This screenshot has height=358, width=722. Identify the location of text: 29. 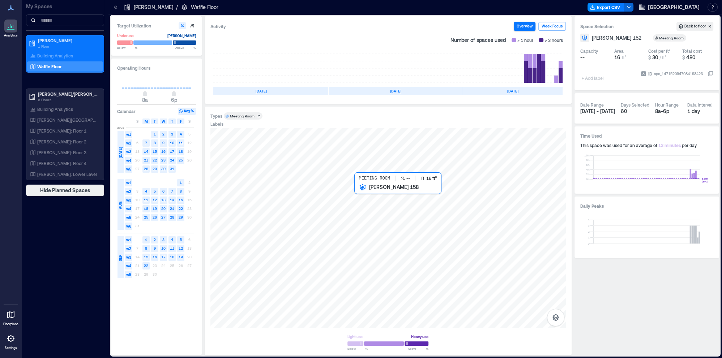
(155, 169).